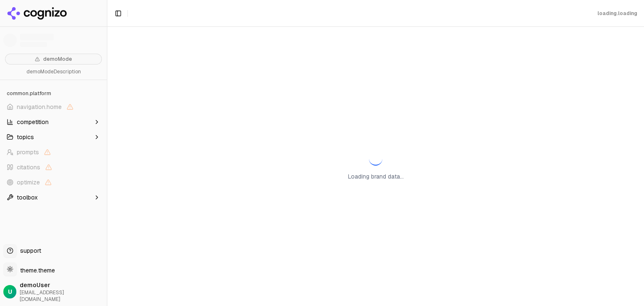  What do you see at coordinates (27, 198) in the screenshot?
I see `span: toolbox` at bounding box center [27, 198].